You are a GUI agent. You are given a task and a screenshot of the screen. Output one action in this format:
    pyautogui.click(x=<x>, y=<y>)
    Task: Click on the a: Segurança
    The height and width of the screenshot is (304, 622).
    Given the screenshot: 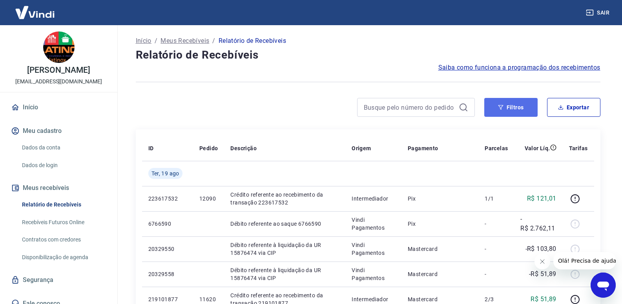 What is the action you would take?
    pyautogui.click(x=59, y=280)
    